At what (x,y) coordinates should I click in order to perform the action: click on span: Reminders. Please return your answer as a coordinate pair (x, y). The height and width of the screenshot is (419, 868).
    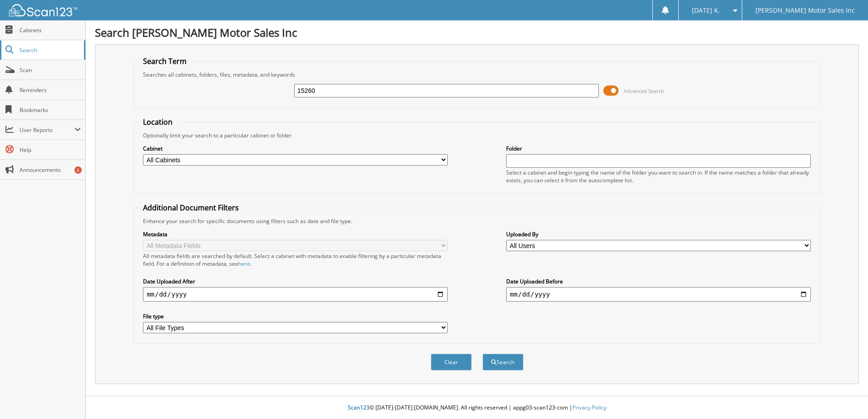
    Looking at the image, I should click on (50, 89).